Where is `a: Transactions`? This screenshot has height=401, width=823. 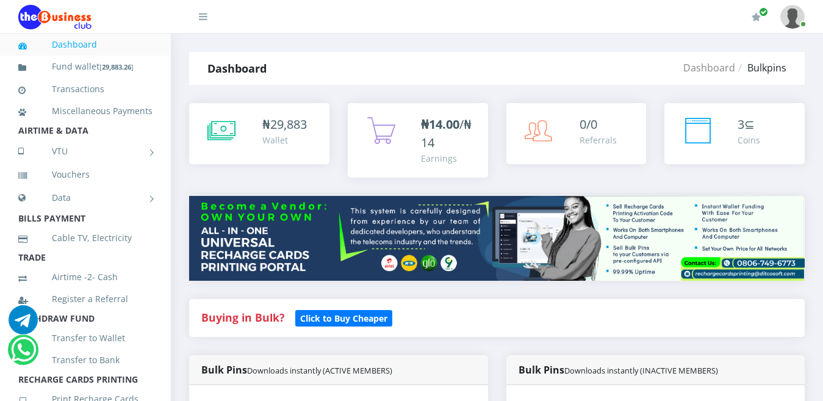 a: Transactions is located at coordinates (85, 89).